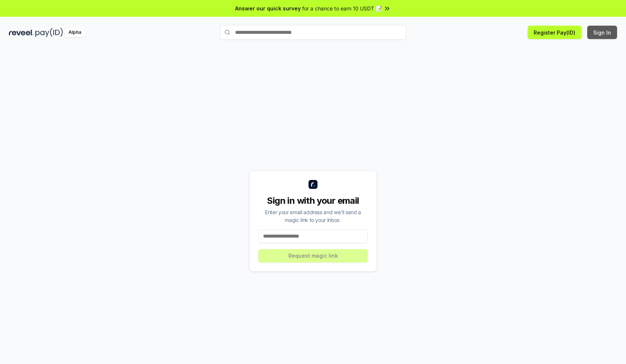 The height and width of the screenshot is (364, 626). Describe the element at coordinates (342, 8) in the screenshot. I see `span: for a chance to earn 10 USDT 📝` at that location.